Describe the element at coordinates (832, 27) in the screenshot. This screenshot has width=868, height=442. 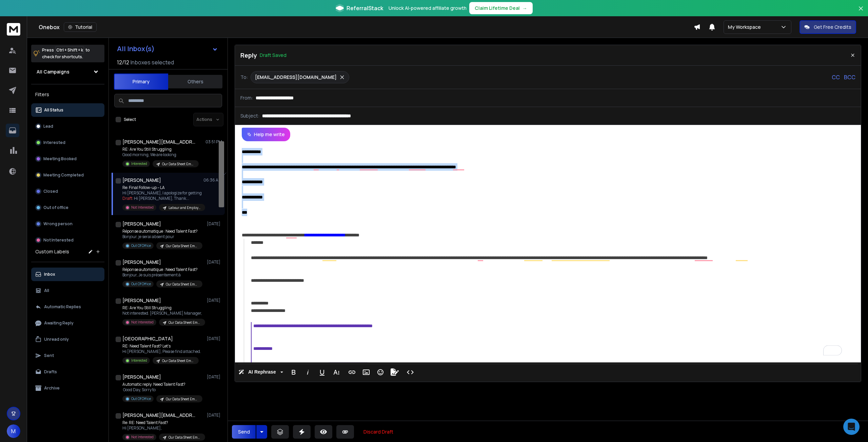
I see `p: Get Free Credits` at that location.